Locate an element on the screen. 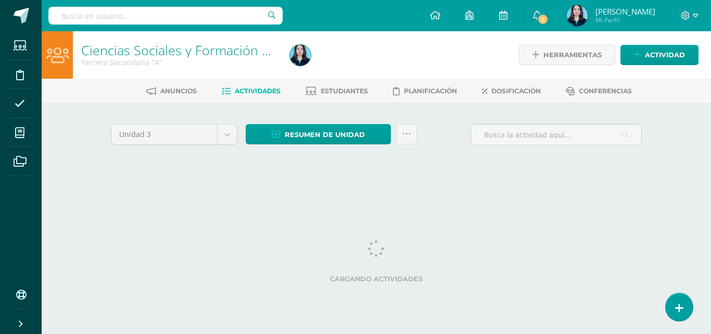  span: Anuncios is located at coordinates (178, 91).